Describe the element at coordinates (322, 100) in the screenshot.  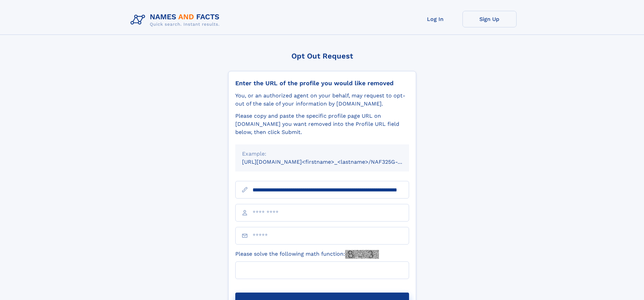
I see `div: You, or an authorized agent on your behalf, may request to opt-out of the sale of your informatio...` at that location.